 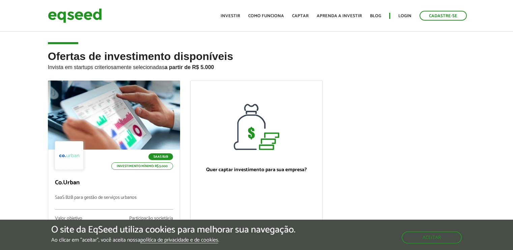 What do you see at coordinates (142, 166) in the screenshot?
I see `p: Investimento mínimo: R$ 5.000` at bounding box center [142, 166].